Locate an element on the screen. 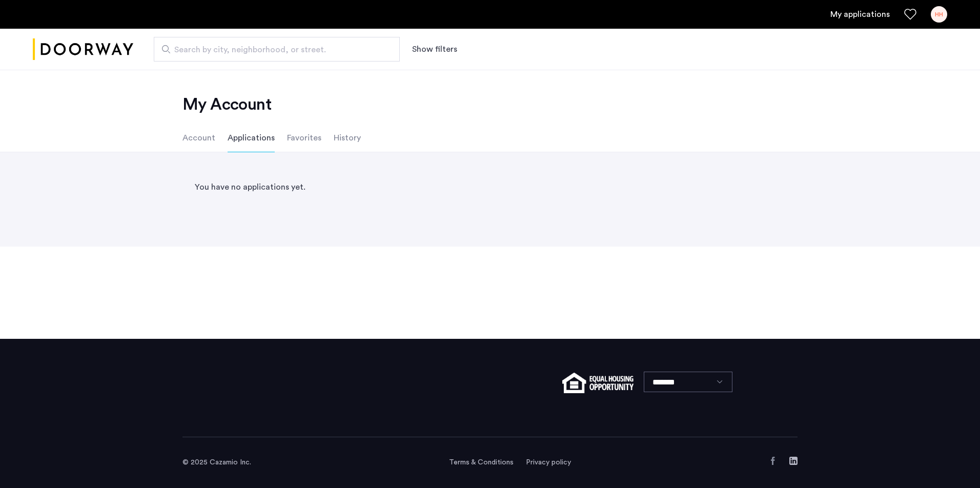 The width and height of the screenshot is (980, 488). div: You have no applications yet. is located at coordinates (490, 187).